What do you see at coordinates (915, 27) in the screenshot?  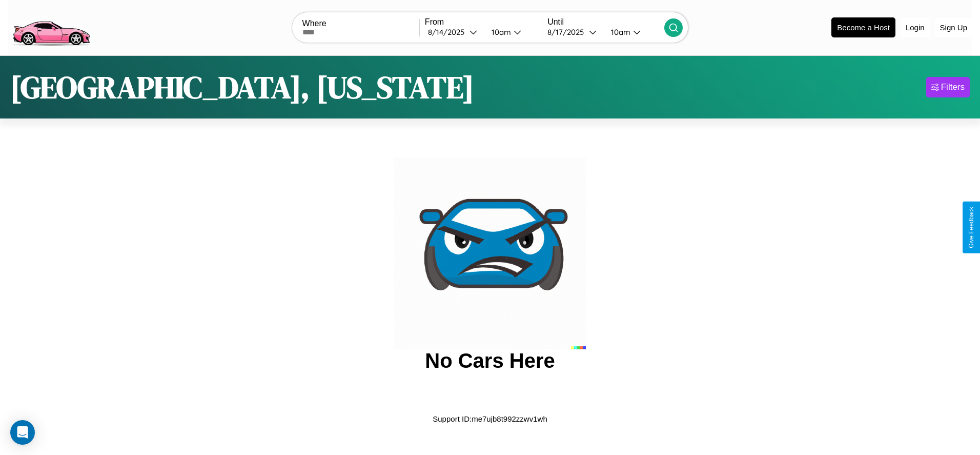 I see `button: Login` at bounding box center [915, 27].